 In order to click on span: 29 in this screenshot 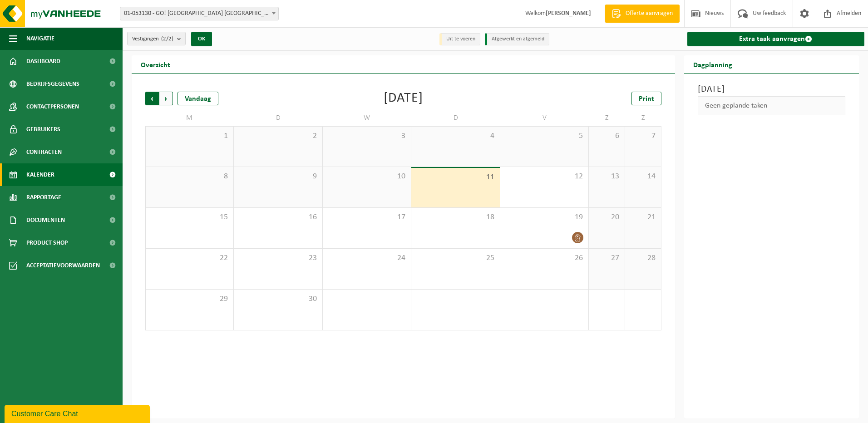, I will do `click(189, 299)`.